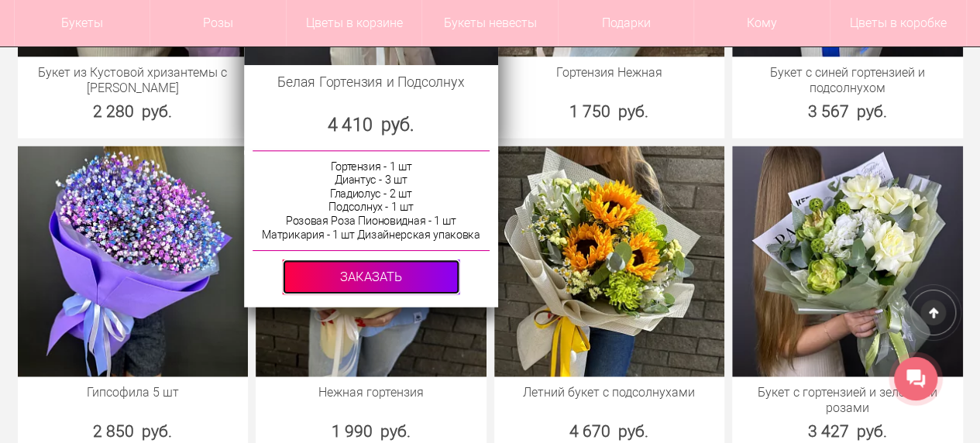 This screenshot has height=443, width=980. What do you see at coordinates (371, 392) in the screenshot?
I see `a: Нежная гортензия` at bounding box center [371, 392].